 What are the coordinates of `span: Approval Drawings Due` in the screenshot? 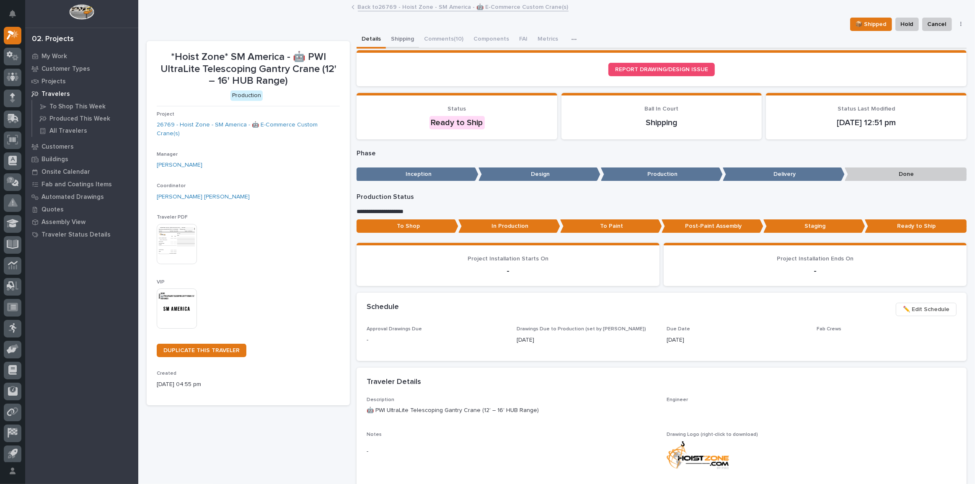 It's located at (394, 329).